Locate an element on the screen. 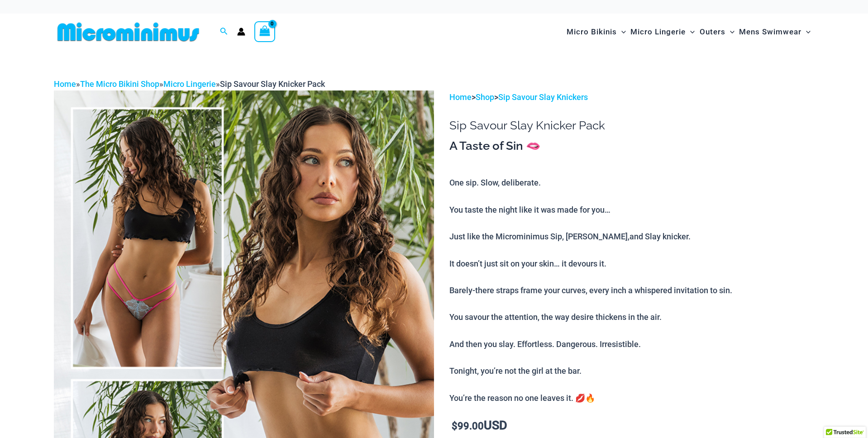 The height and width of the screenshot is (438, 868). a: Sip Savour Slay Knickers is located at coordinates (543, 97).